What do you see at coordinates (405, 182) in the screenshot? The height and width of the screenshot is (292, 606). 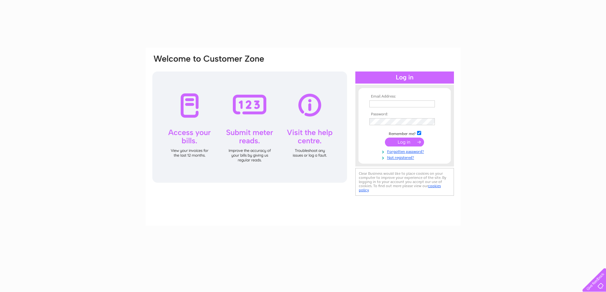 I see `div: Clear Business would like to place cookies on your computer to improve your experience of the sit...` at bounding box center [405, 182].